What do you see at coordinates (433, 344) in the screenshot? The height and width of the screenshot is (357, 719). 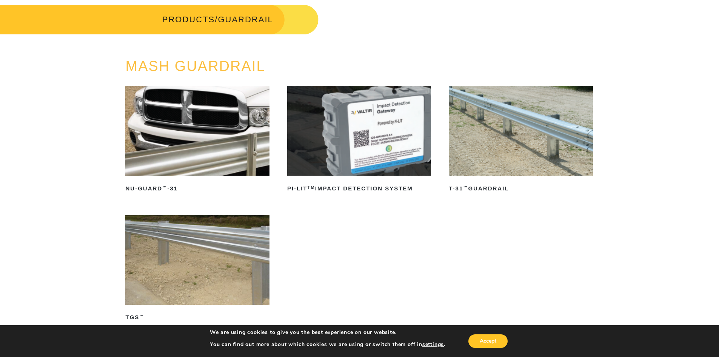 I see `button: settings` at bounding box center [433, 344].